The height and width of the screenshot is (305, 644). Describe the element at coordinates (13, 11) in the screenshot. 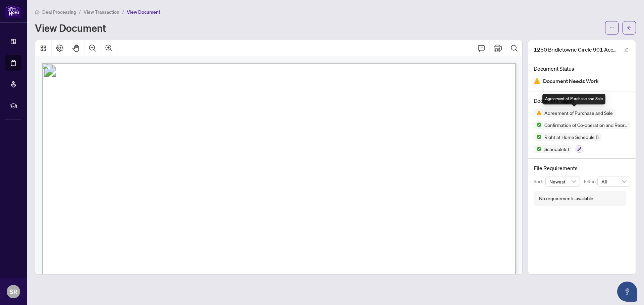

I see `img: logo` at that location.